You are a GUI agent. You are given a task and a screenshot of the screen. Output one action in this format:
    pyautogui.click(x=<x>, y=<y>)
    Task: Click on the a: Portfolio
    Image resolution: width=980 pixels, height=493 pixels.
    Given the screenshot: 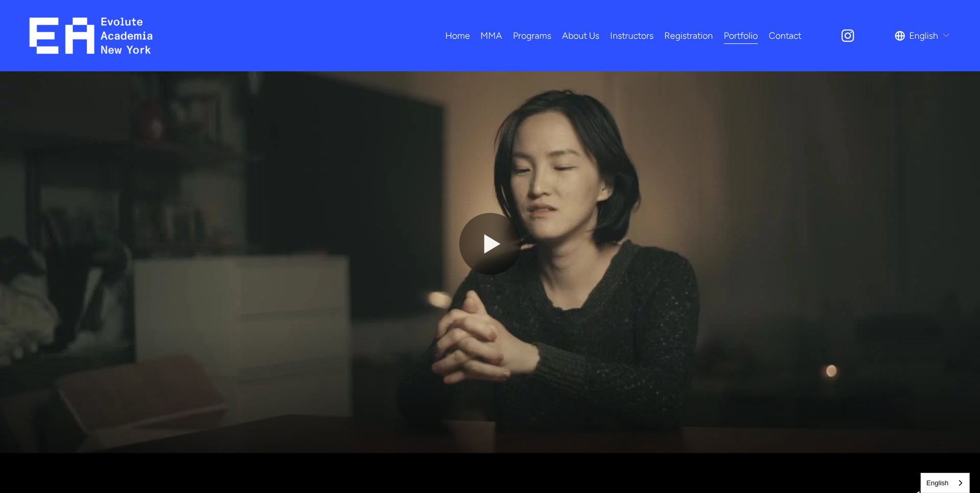 What is the action you would take?
    pyautogui.click(x=741, y=35)
    